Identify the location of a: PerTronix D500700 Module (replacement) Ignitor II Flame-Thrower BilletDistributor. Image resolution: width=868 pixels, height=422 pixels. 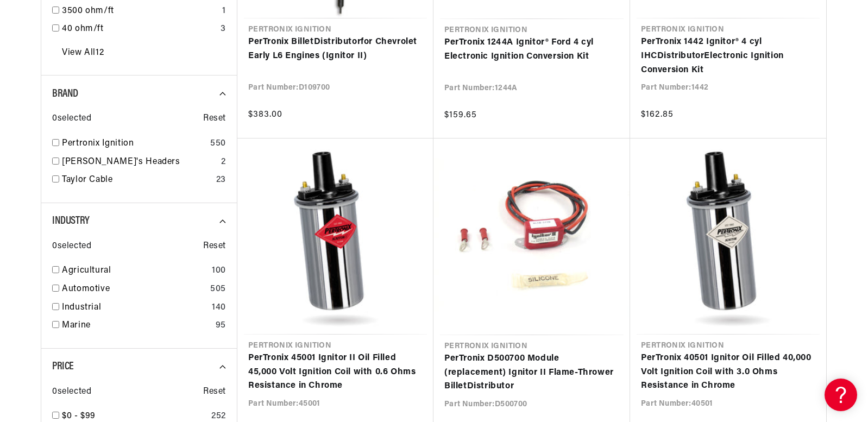
(532, 373).